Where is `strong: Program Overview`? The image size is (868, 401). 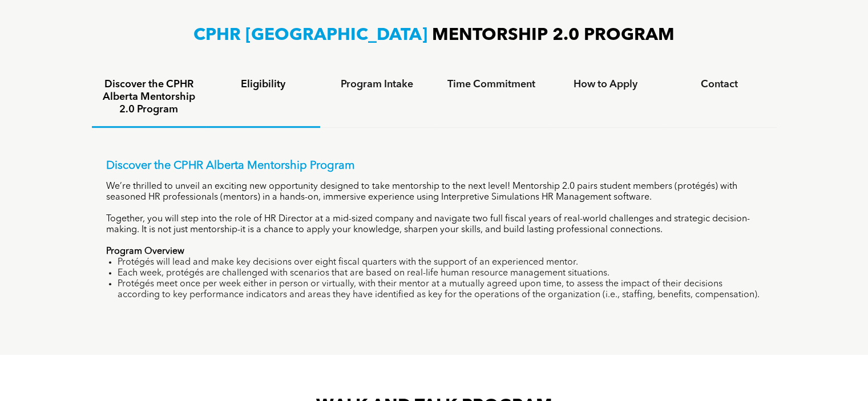
strong: Program Overview is located at coordinates (145, 252).